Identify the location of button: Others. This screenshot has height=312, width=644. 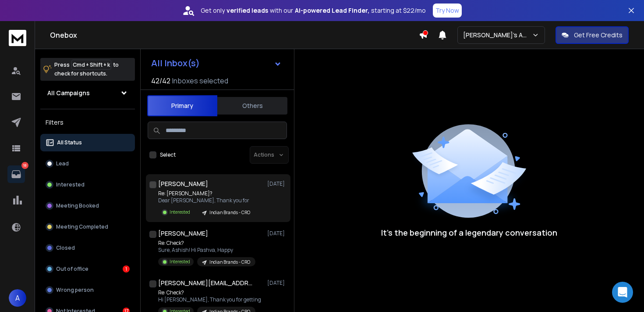
(252, 106).